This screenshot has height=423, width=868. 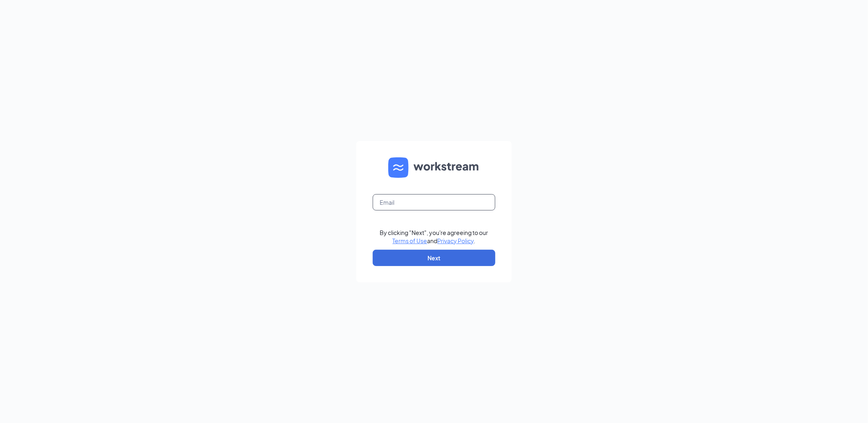 I want to click on input: Email, so click(x=434, y=202).